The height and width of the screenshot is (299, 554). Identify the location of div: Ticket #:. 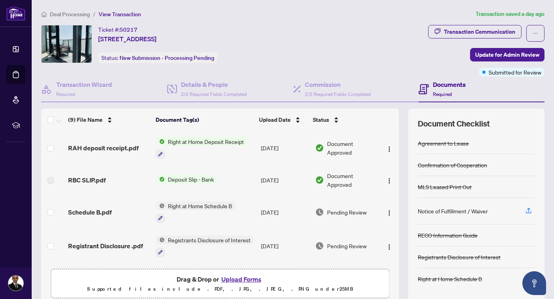
(118, 29).